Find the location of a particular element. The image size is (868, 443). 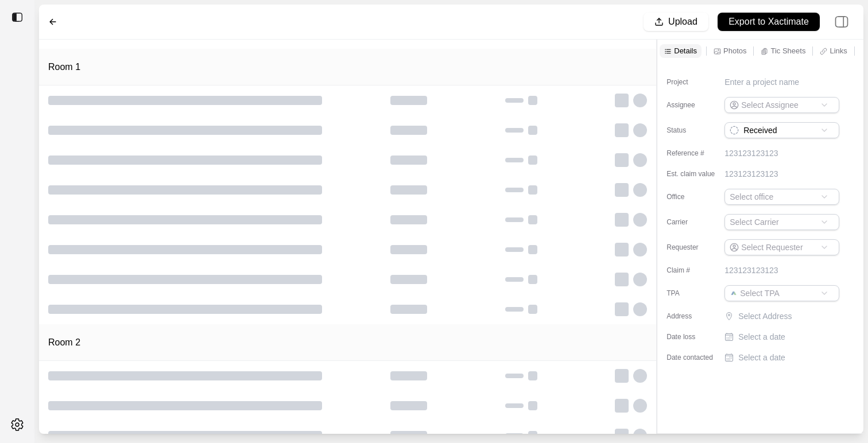

p: Enter a project name is located at coordinates (762, 82).